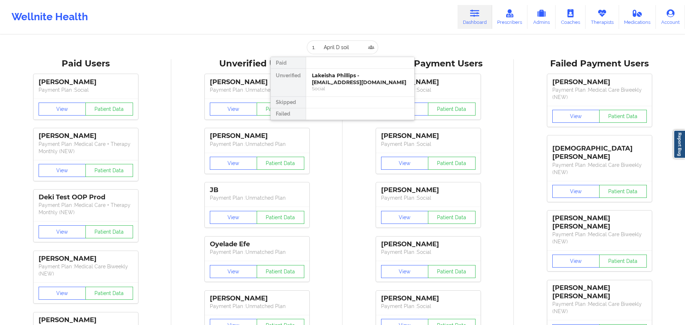 This screenshot has width=685, height=325. Describe the element at coordinates (679, 144) in the screenshot. I see `a: Report Bug` at that location.